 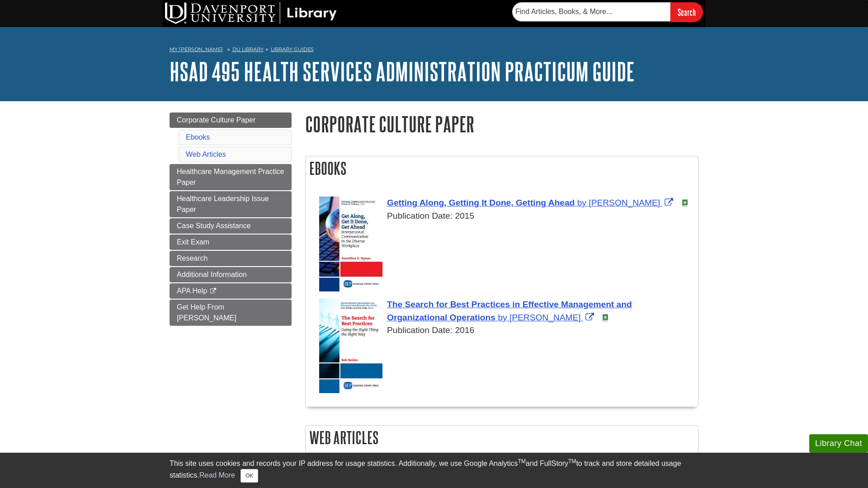 What do you see at coordinates (230, 178) in the screenshot?
I see `a: Healthcare Management Practice Paper` at bounding box center [230, 178].